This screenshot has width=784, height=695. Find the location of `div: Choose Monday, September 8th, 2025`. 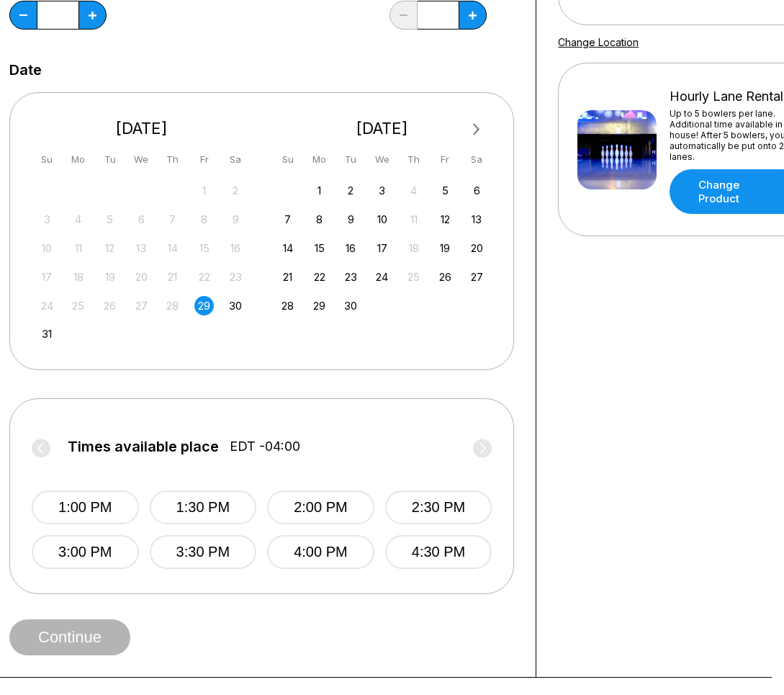

div: Choose Monday, September 8th, 2025 is located at coordinates (319, 219).